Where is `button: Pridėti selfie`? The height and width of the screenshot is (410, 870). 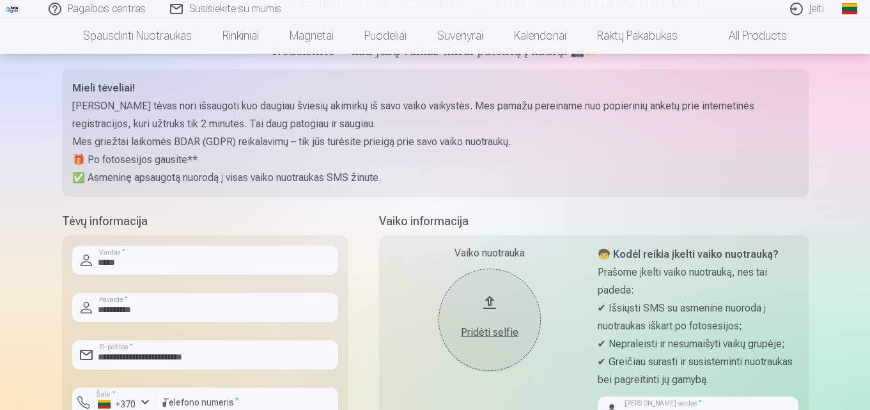 button: Pridėti selfie is located at coordinates (490, 320).